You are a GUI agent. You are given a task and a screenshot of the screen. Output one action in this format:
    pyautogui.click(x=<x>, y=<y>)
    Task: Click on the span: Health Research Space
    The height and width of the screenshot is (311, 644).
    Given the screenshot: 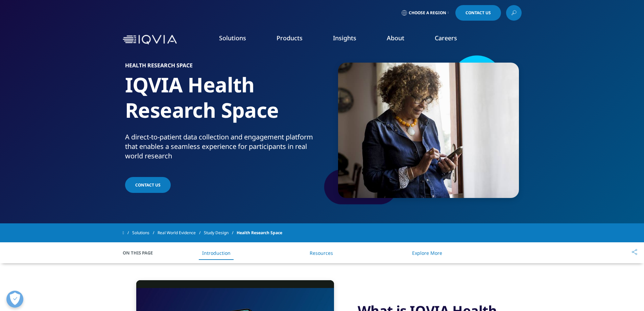 What is the action you would take?
    pyautogui.click(x=259, y=233)
    